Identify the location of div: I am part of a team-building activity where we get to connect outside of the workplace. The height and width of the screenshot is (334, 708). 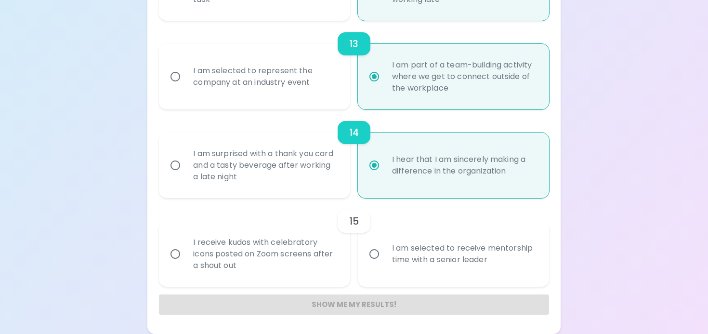
(464, 77).